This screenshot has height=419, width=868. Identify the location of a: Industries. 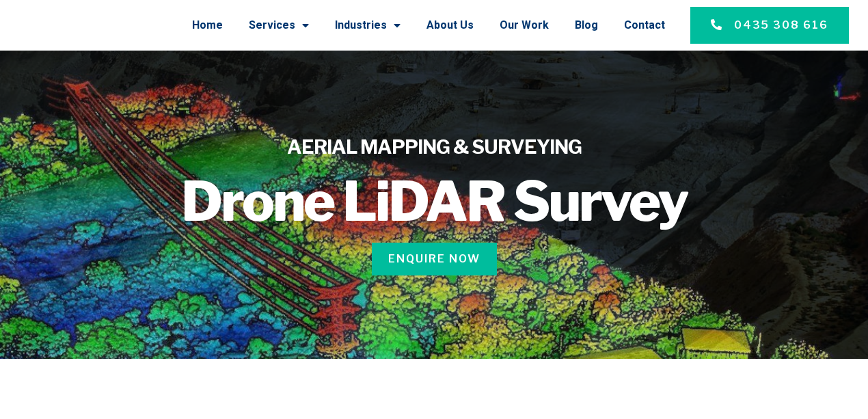
(368, 26).